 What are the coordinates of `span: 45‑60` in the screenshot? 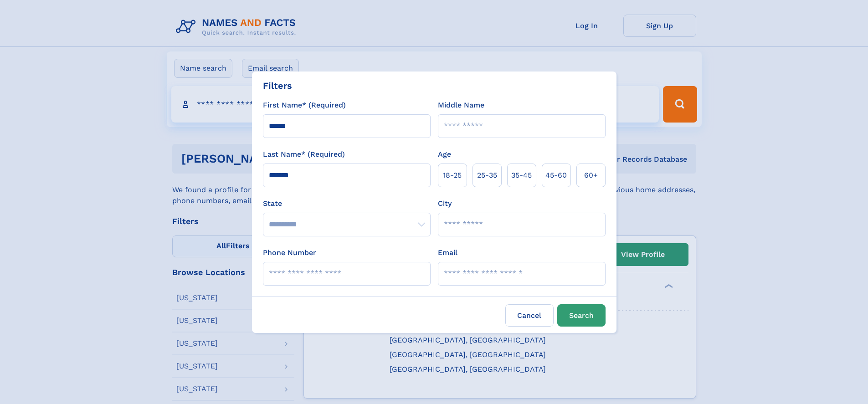 It's located at (556, 176).